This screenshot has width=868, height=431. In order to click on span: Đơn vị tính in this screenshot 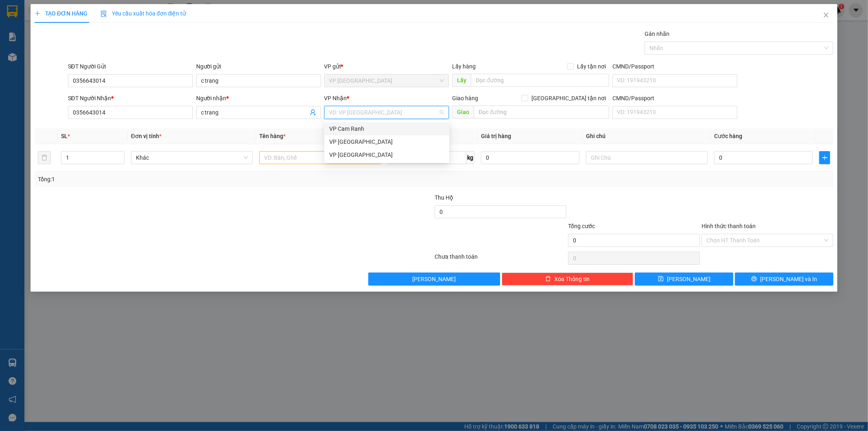, I will do `click(146, 136)`.